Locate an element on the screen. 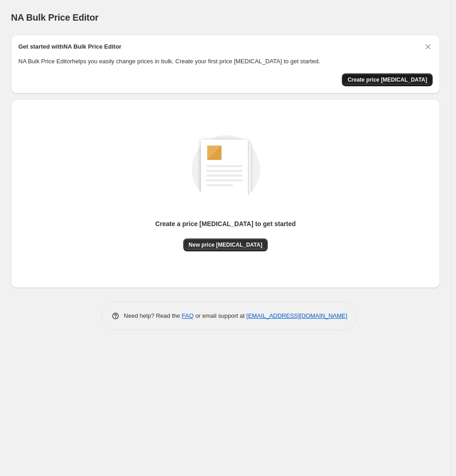 This screenshot has height=476, width=456. span: or email support at is located at coordinates (220, 315).